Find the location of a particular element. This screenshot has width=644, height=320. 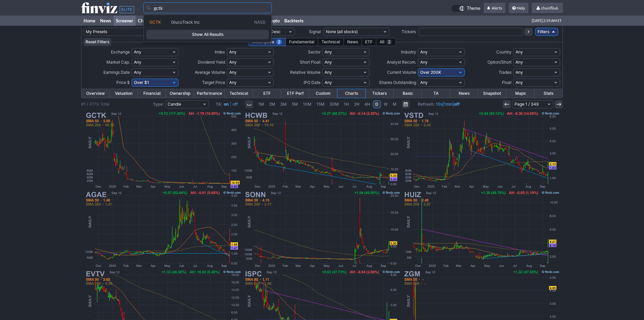

a: Help is located at coordinates (519, 8).